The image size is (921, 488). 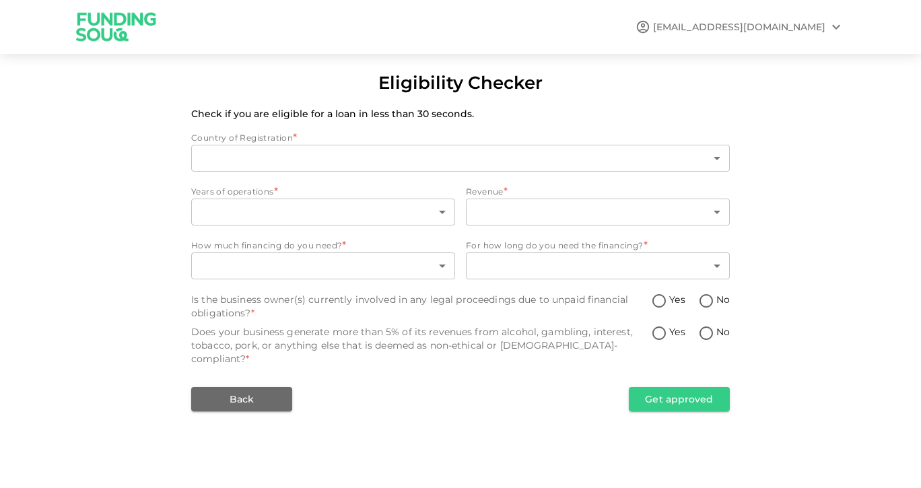 What do you see at coordinates (598, 212) in the screenshot?
I see `div: revenue` at bounding box center [598, 212].